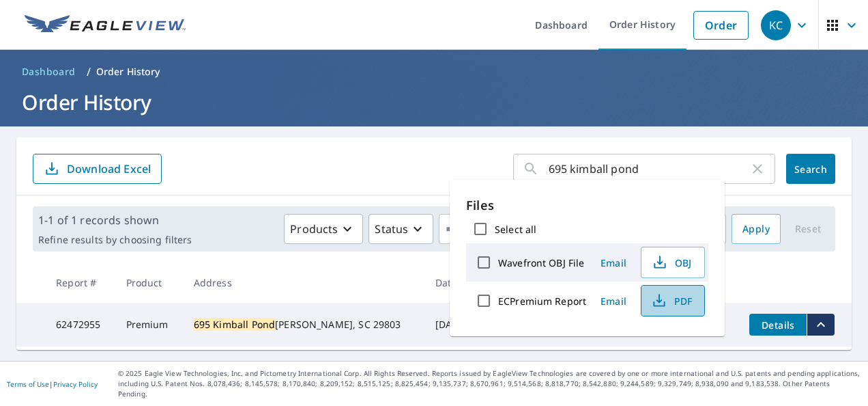  What do you see at coordinates (434, 102) in the screenshot?
I see `h1: Order History` at bounding box center [434, 102].